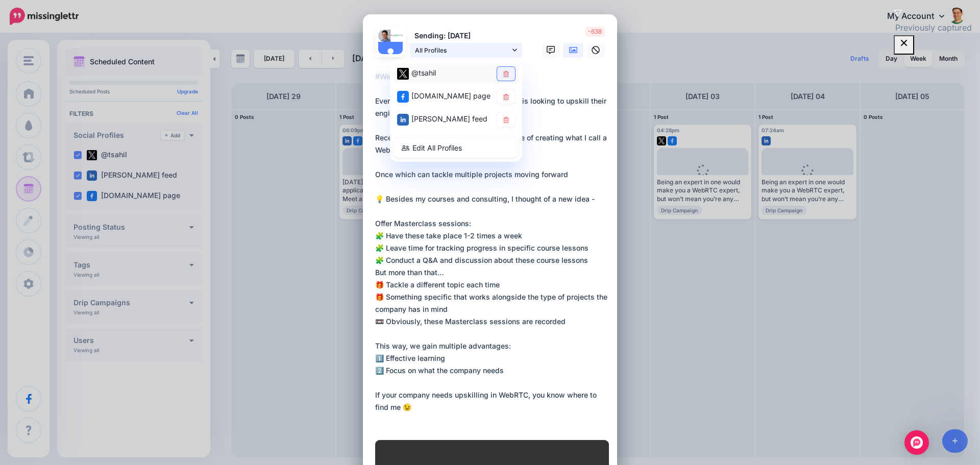  What do you see at coordinates (403, 73) in the screenshot?
I see `img: twitter-square.png` at bounding box center [403, 73].